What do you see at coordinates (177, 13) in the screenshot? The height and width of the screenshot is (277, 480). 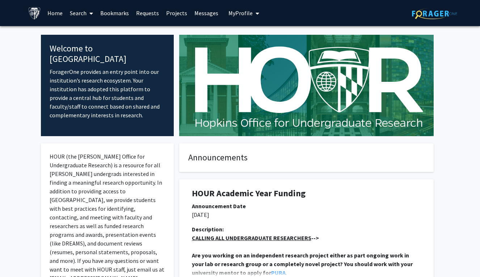 I see `a: Projects` at bounding box center [177, 13].